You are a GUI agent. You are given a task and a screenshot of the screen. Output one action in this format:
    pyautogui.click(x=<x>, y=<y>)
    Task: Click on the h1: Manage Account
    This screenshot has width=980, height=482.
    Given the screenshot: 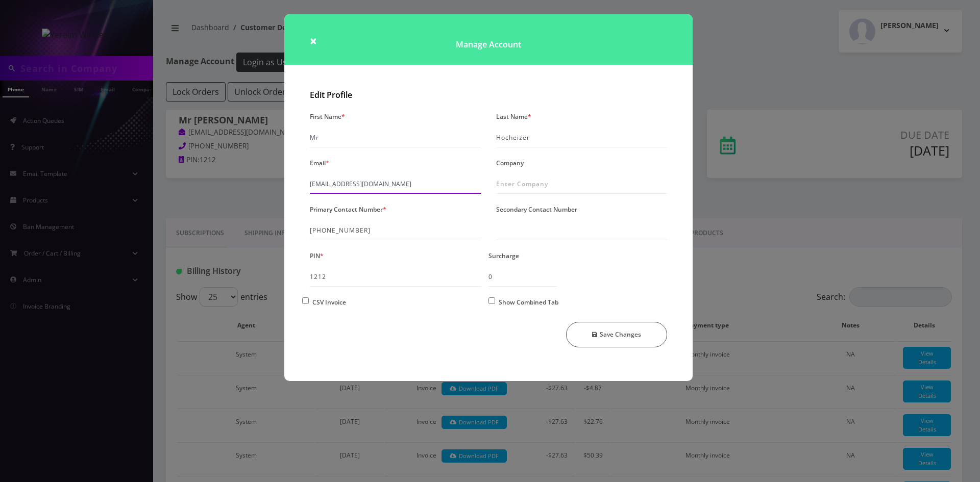 What is the action you would take?
    pyautogui.click(x=488, y=40)
    